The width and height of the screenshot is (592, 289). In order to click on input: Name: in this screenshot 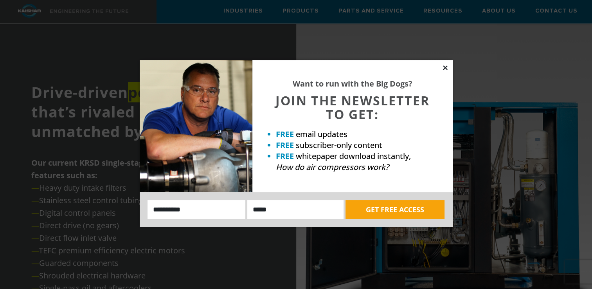, I will do `click(196, 209)`.